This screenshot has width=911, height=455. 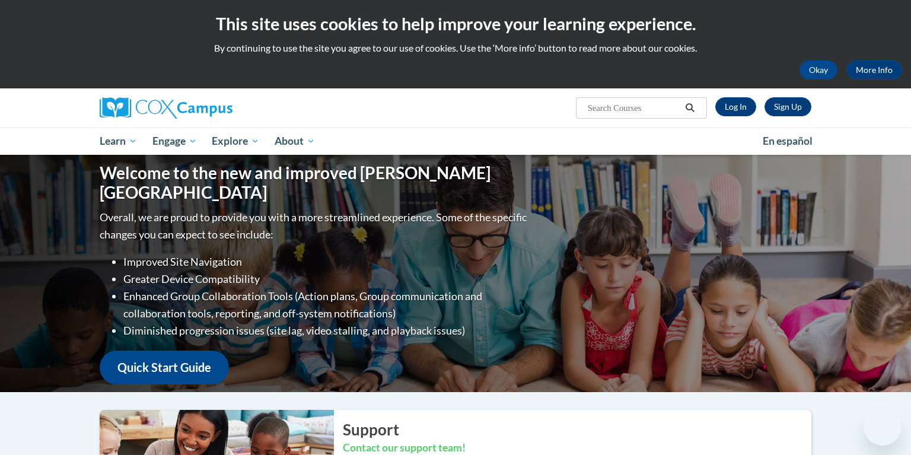 I want to click on button: Okay, so click(x=818, y=70).